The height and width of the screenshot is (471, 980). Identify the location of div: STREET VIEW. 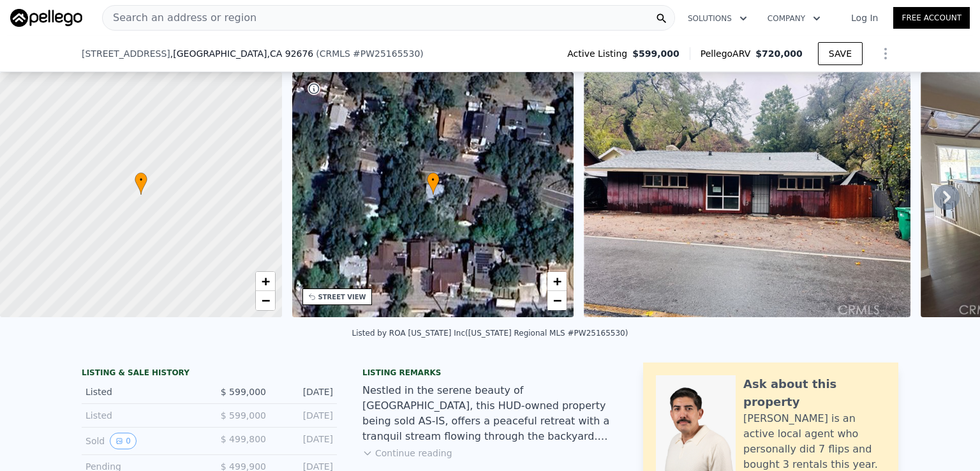
(342, 297).